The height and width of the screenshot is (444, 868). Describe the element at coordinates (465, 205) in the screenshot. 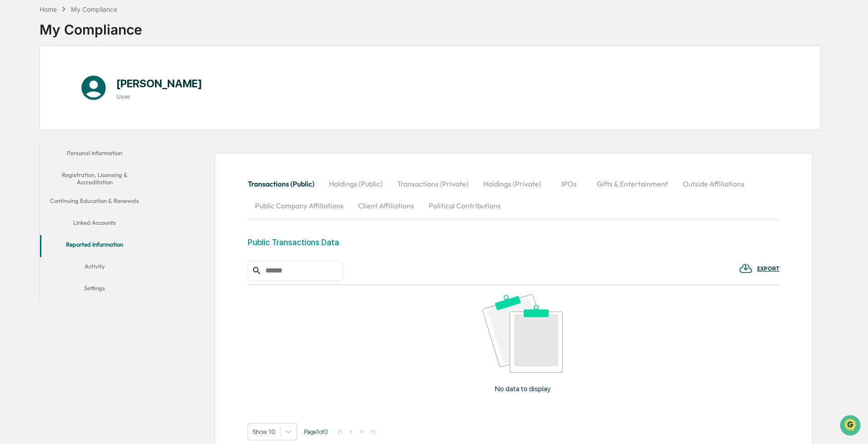

I see `button: Political Contributions` at that location.